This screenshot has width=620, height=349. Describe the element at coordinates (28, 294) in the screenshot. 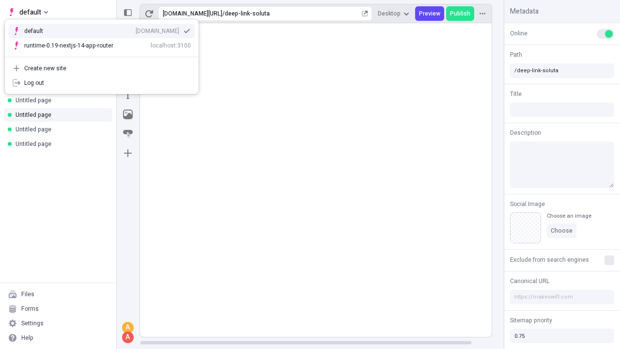

I see `div: Files` at that location.